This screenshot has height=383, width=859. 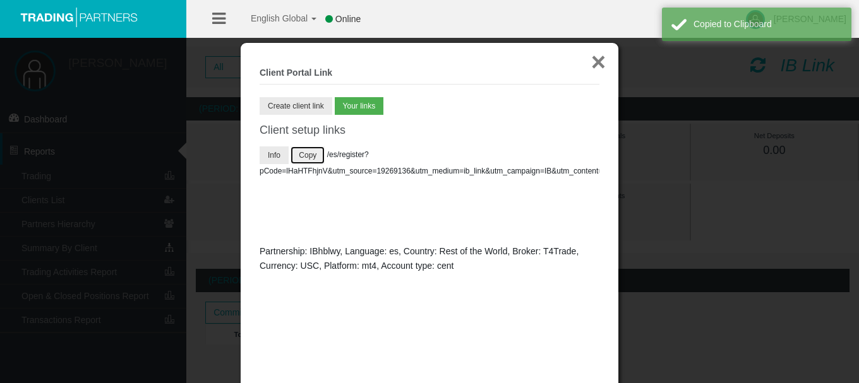 I want to click on button: Copy, so click(x=308, y=155).